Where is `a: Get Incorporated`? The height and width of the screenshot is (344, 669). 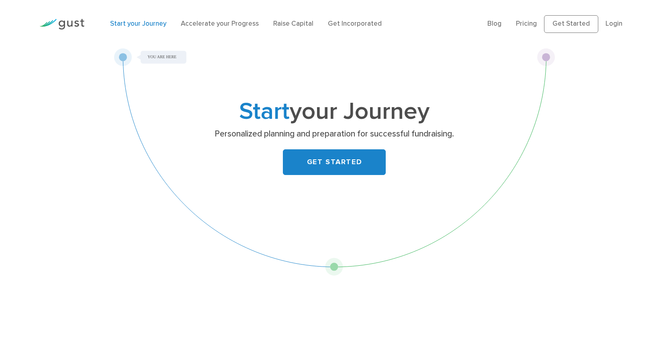
a: Get Incorporated is located at coordinates (355, 24).